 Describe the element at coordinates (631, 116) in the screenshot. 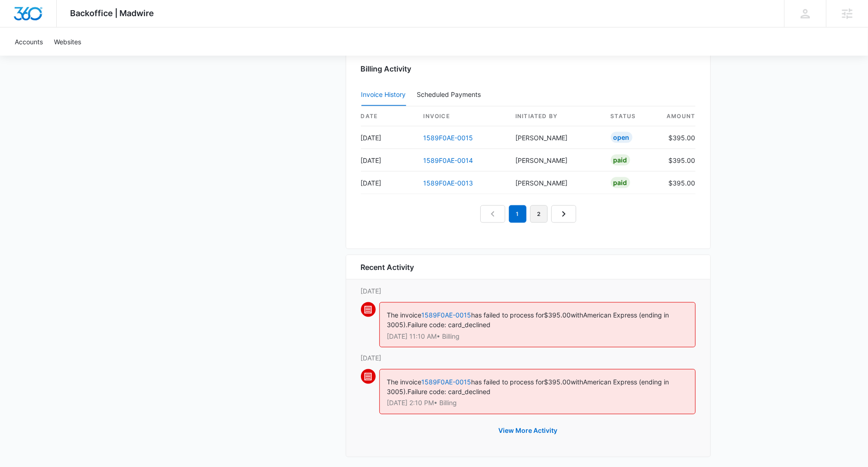

I see `th: status` at that location.